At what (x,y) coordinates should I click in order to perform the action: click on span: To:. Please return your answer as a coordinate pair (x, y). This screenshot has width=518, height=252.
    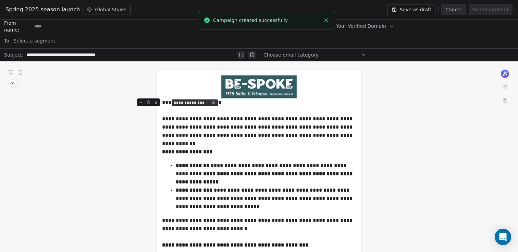
    Looking at the image, I should click on (7, 41).